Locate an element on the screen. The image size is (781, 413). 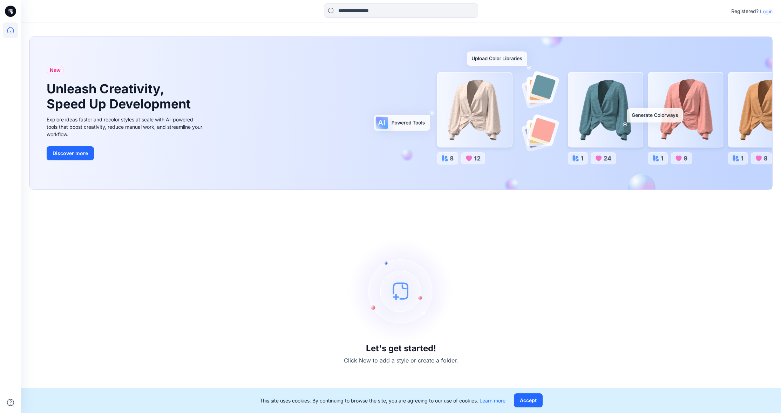
div: Explore ideas faster and recolor styles at scale with AI-powered tools that boost creativity, red... is located at coordinates (125, 127).